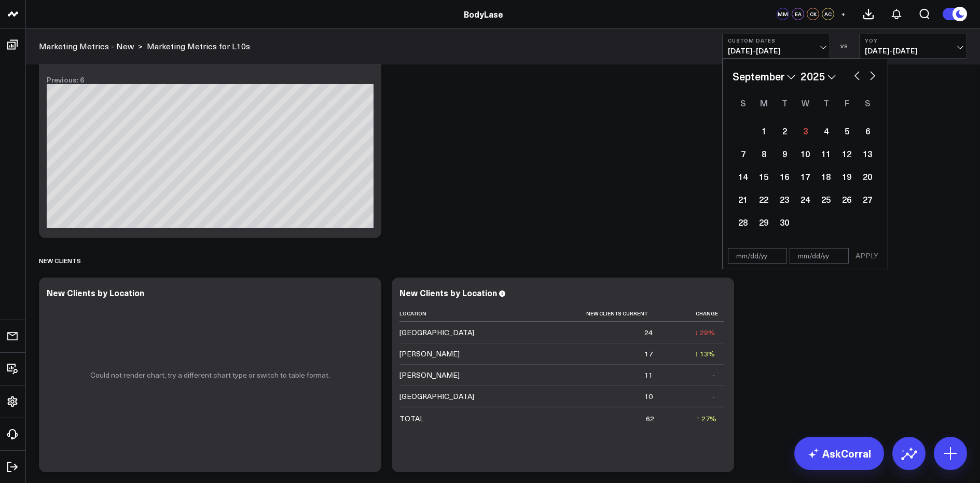  I want to click on div: MM, so click(782, 14).